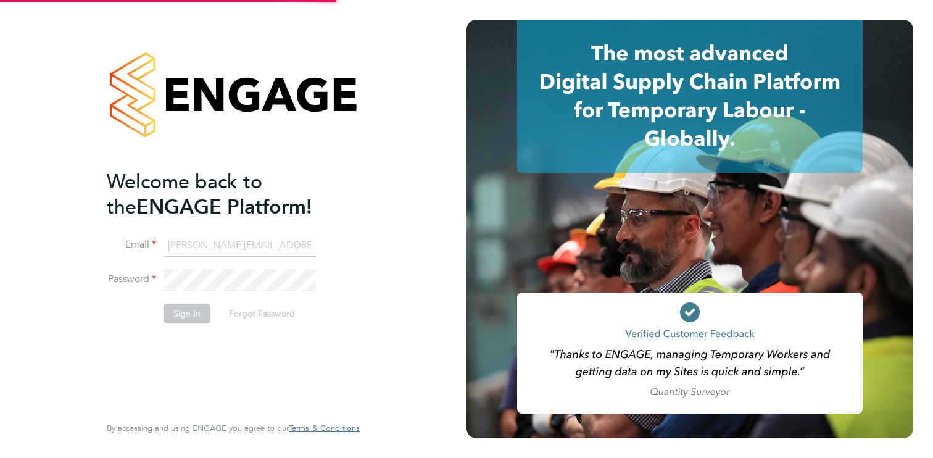 This screenshot has width=933, height=458. I want to click on h2: ENGAGE Platform!, so click(227, 194).